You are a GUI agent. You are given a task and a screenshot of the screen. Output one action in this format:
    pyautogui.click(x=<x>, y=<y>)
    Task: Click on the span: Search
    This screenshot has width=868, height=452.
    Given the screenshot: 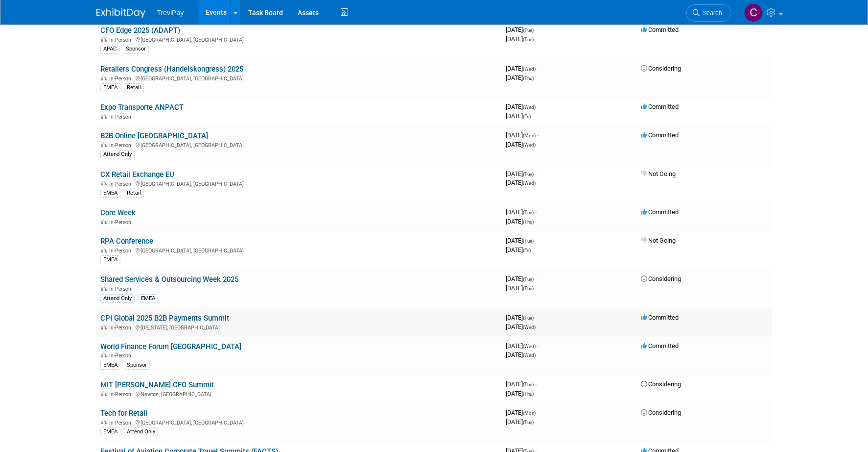 What is the action you would take?
    pyautogui.click(x=711, y=13)
    